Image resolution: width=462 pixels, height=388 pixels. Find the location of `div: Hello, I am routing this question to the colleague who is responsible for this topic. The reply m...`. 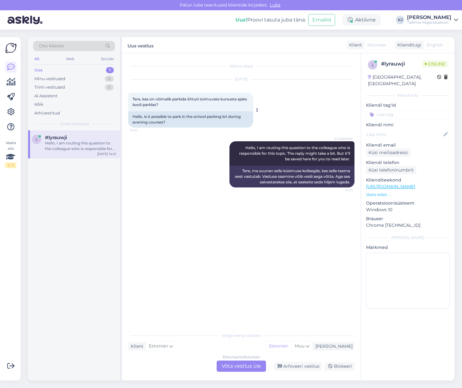

div: Hello, I am routing this question to the colleague who is responsible for this topic. The reply m... is located at coordinates (81, 146).